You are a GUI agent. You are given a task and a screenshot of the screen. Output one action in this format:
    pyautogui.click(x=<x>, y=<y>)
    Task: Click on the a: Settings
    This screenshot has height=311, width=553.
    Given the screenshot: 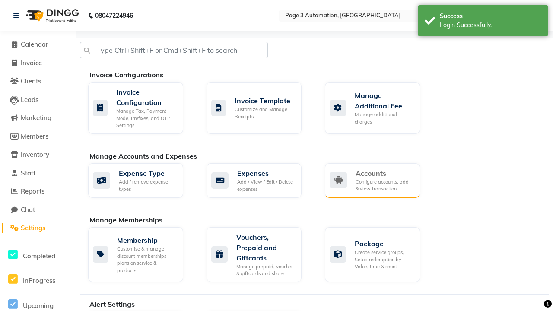 What is the action you would take?
    pyautogui.click(x=38, y=228)
    